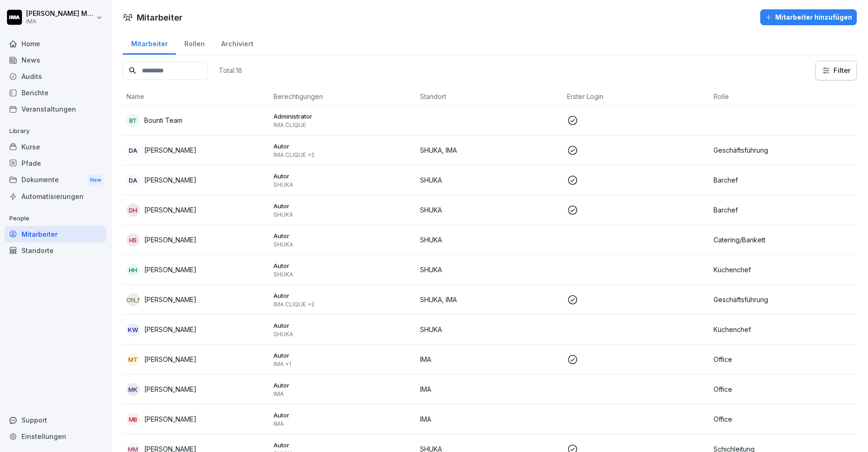  What do you see at coordinates (95, 180) in the screenshot?
I see `div: New` at bounding box center [95, 180].